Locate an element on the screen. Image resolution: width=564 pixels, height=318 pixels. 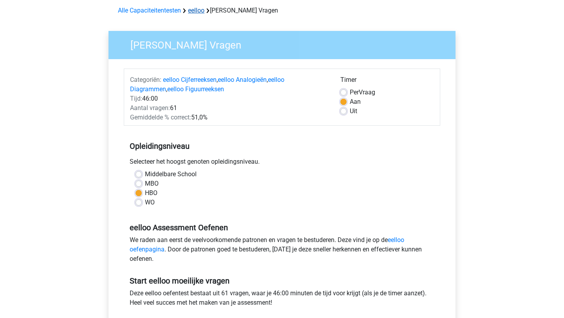
h5: Opleidingsniveau is located at coordinates (282, 146).